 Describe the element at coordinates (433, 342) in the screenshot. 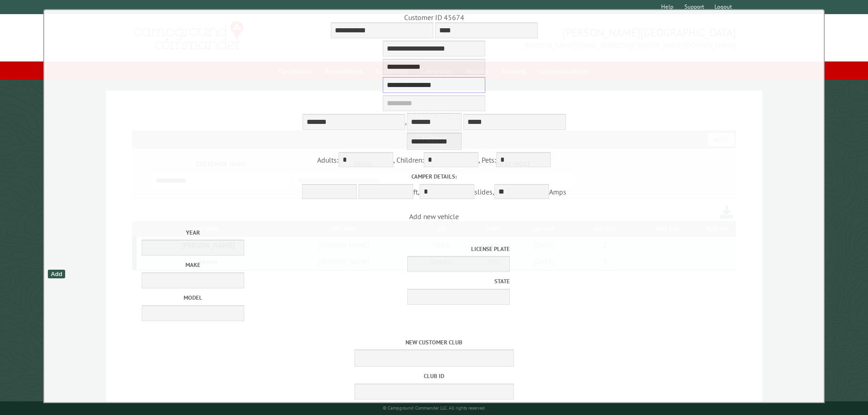

I see `label: New customer club` at that location.